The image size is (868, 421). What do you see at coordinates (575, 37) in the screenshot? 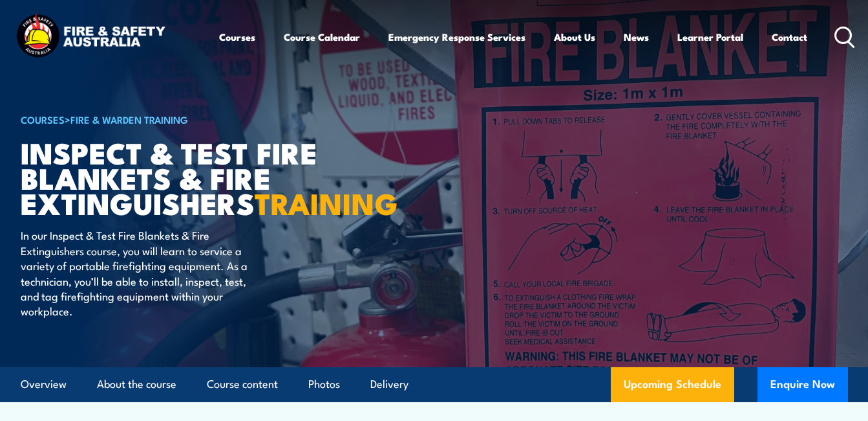
I see `a: About Us` at bounding box center [575, 37].